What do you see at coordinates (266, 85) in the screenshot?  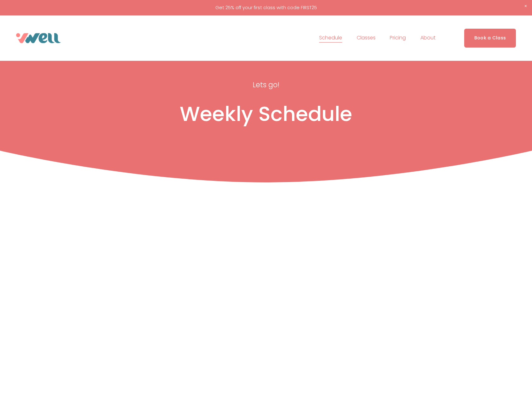 I see `p: Lets go!` at bounding box center [266, 85].